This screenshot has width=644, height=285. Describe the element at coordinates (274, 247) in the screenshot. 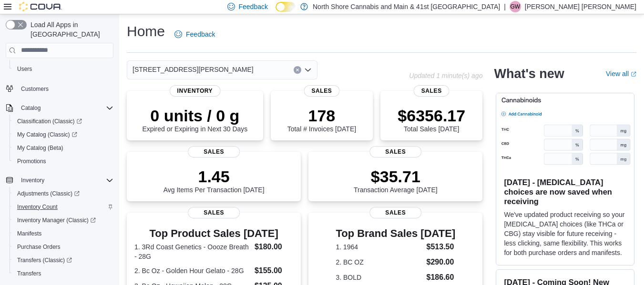

I see `dd: $180.00` at that location.